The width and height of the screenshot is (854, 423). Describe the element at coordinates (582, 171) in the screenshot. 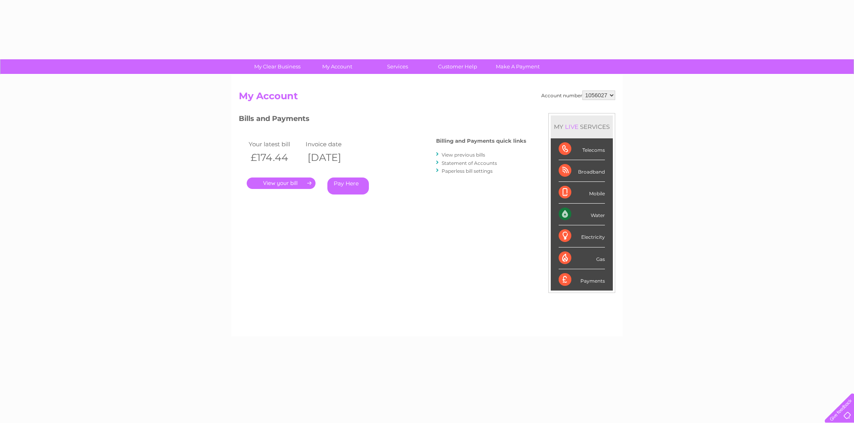

I see `div: Broadband` at that location.